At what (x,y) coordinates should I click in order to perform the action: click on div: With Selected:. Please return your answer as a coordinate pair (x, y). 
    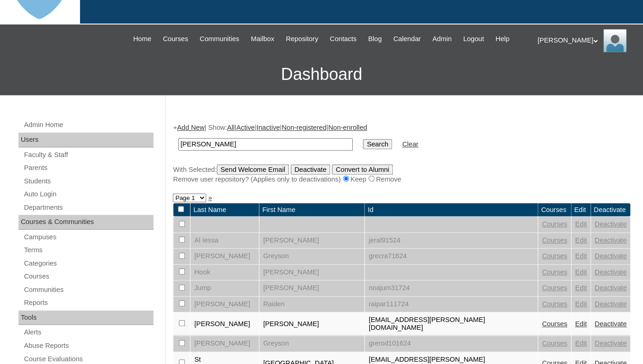
    Looking at the image, I should click on (402, 174).